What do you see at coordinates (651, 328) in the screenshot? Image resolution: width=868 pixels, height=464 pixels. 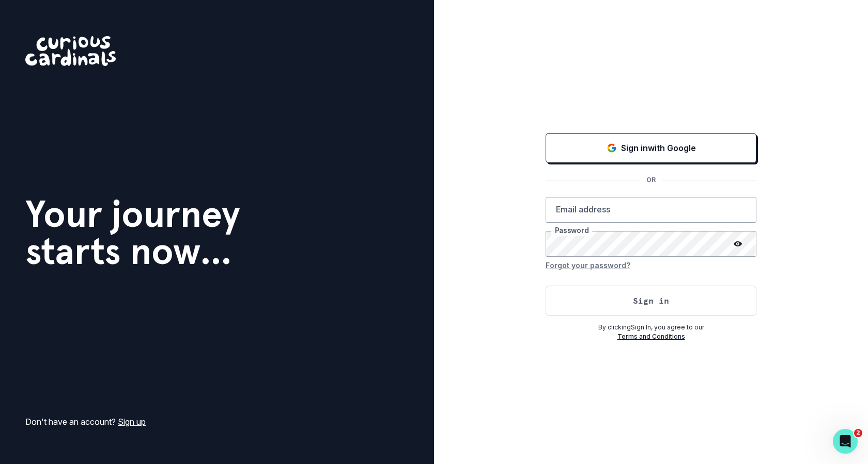 I see `p: By clicking Sign In , you agree to our` at bounding box center [651, 328].